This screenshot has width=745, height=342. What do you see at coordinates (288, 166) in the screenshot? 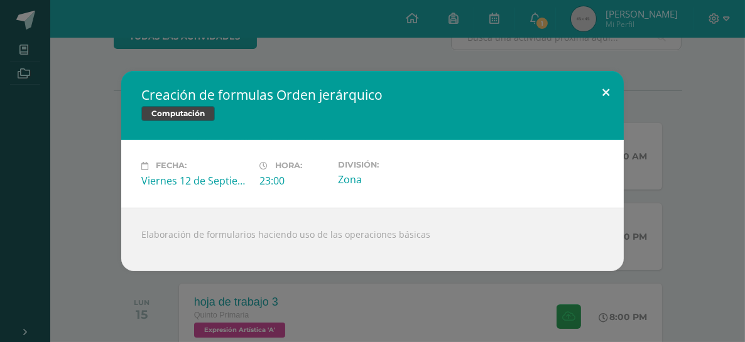
I see `span: Hora:` at bounding box center [288, 166].